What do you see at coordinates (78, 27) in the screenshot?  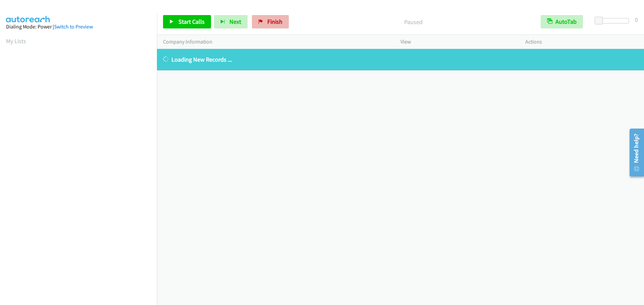 I see `div: Dialing Mode: Power |` at bounding box center [78, 27].